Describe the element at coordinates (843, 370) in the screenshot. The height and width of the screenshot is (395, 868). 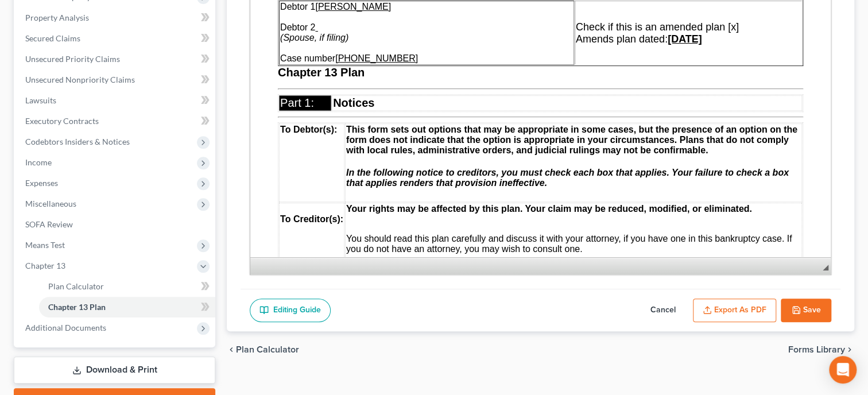
I see `div: Open Intercom Messenger` at that location.